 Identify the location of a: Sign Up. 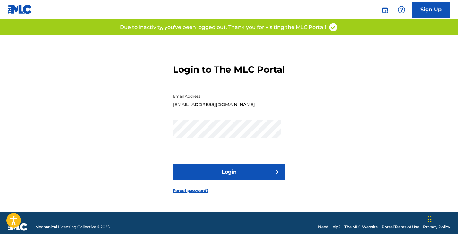
(431, 10).